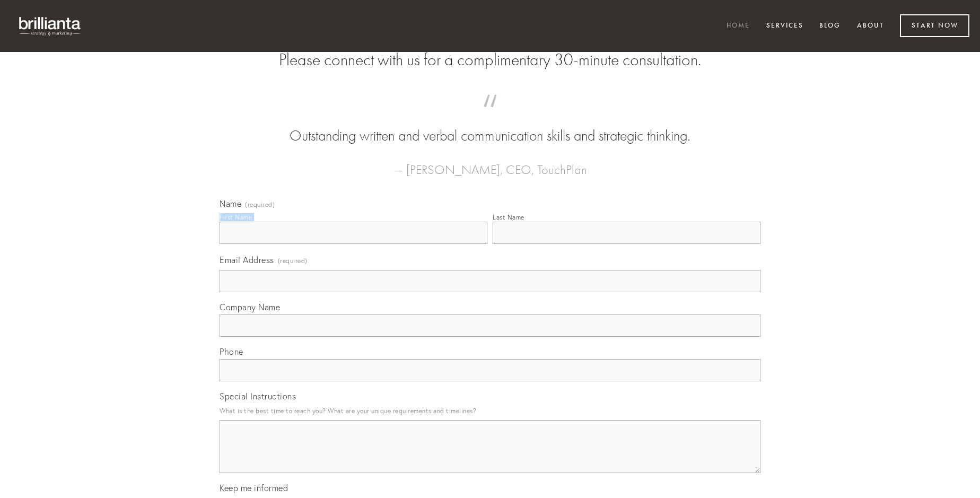  Describe the element at coordinates (253, 488) in the screenshot. I see `span: Keep me informed` at that location.